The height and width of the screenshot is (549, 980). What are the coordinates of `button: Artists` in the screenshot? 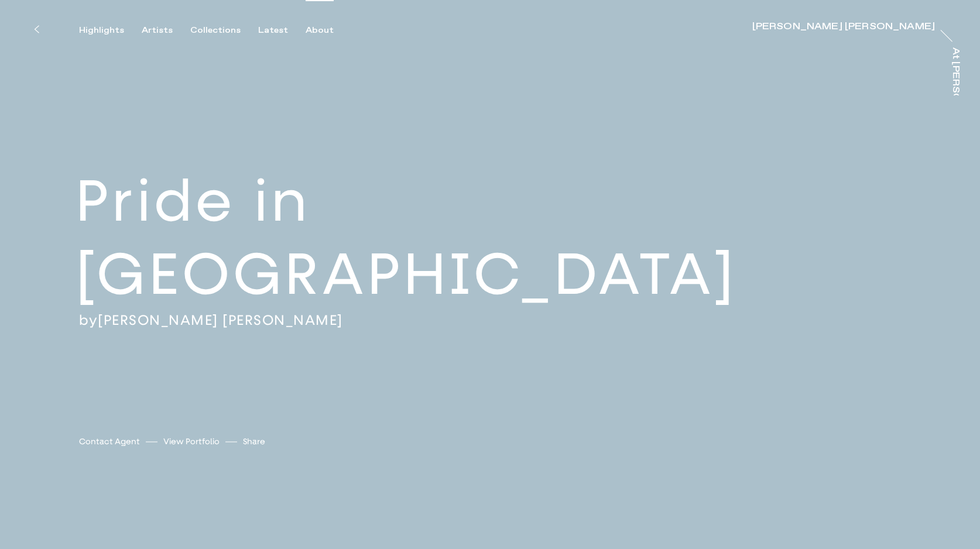 It's located at (166, 30).